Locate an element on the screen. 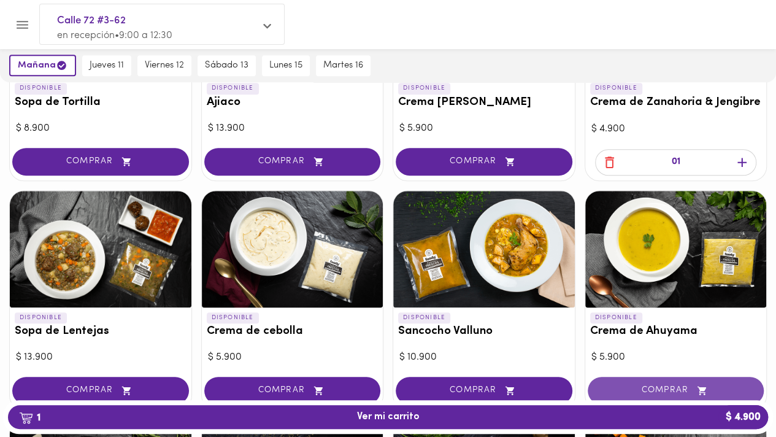 Image resolution: width=776 pixels, height=437 pixels. button: viernes 12 is located at coordinates (164, 66).